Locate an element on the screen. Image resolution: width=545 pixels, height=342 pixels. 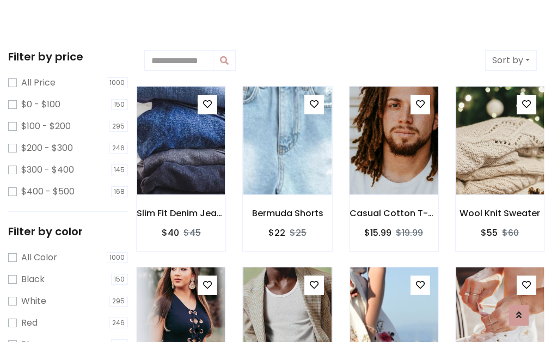
label: Black is located at coordinates (33, 279).